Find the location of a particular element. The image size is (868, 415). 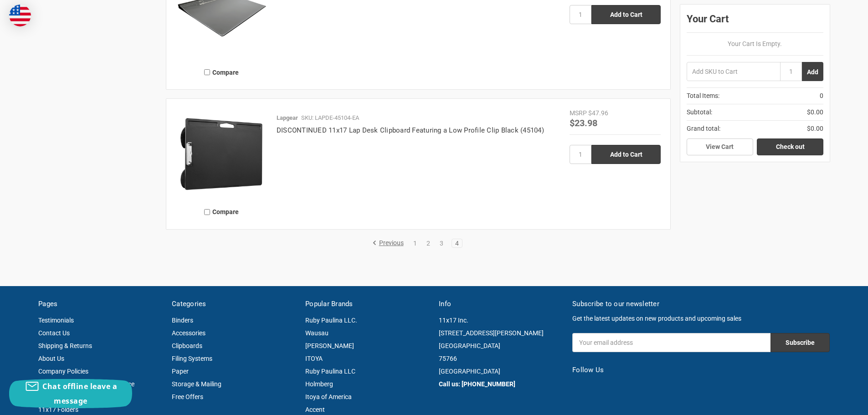

h5: Info is located at coordinates (501, 304).